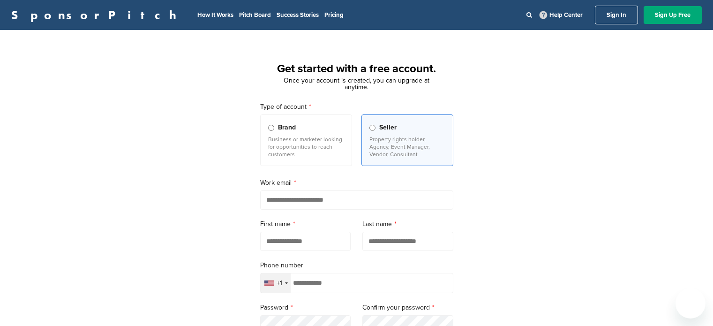 The image size is (713, 326). What do you see at coordinates (357, 69) in the screenshot?
I see `h1: Get started with a free account.` at bounding box center [357, 69].